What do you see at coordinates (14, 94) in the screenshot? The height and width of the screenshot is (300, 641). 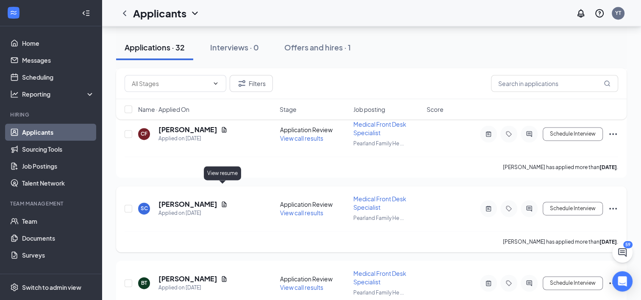 I see `svg: Analysis` at bounding box center [14, 94].